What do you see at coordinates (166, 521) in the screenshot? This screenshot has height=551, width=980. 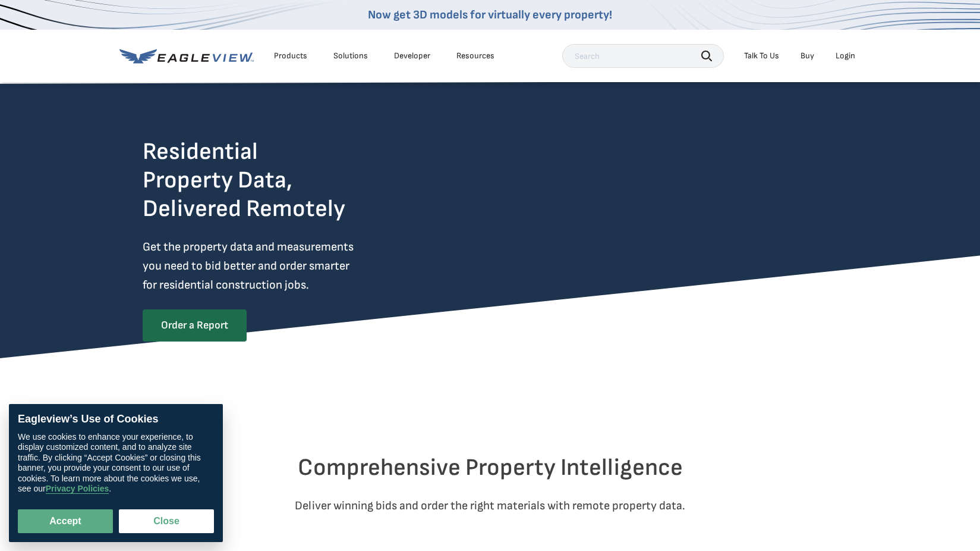 I see `button: Close` at bounding box center [166, 521].